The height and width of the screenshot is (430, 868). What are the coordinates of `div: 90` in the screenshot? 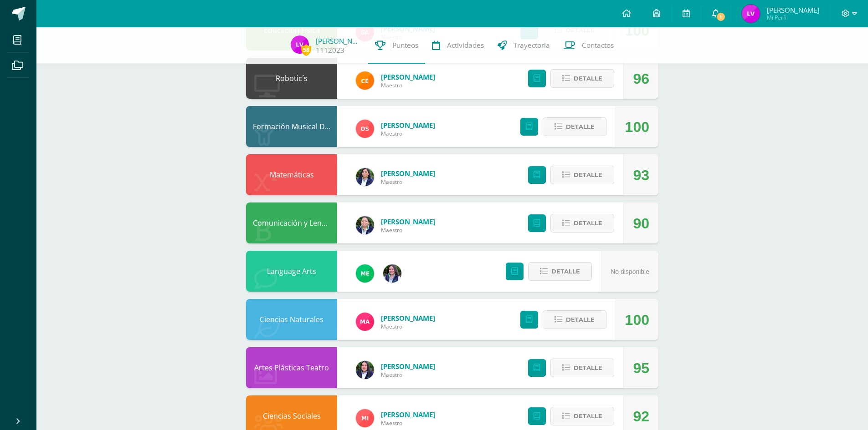 It's located at (641, 223).